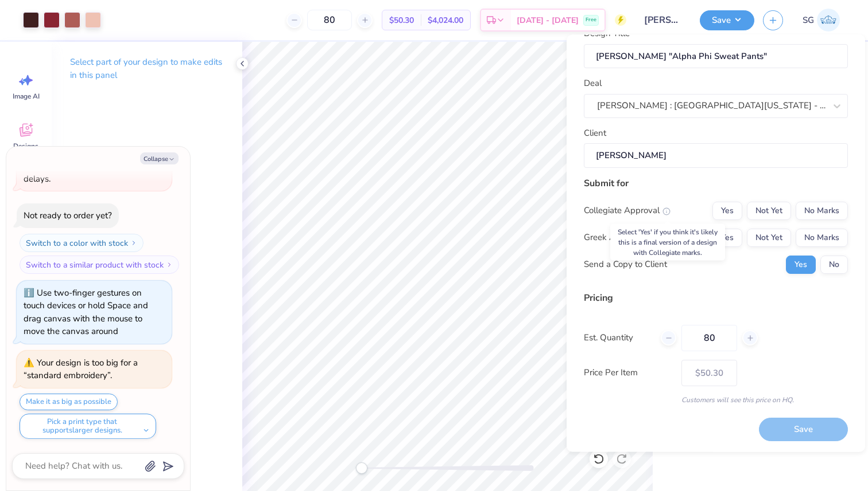 The image size is (868, 491). Describe the element at coordinates (99, 265) in the screenshot. I see `button: Switch to a similar product with stock` at that location.